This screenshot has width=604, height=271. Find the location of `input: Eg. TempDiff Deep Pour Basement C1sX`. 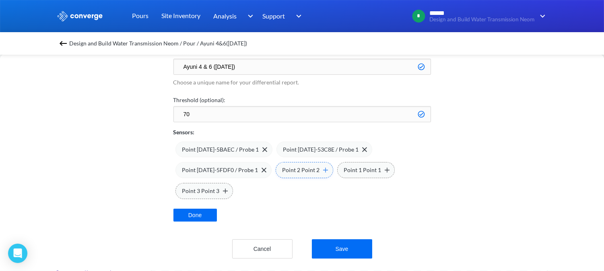

input: Eg. TempDiff Deep Pour Basement C1sX is located at coordinates (302, 67).